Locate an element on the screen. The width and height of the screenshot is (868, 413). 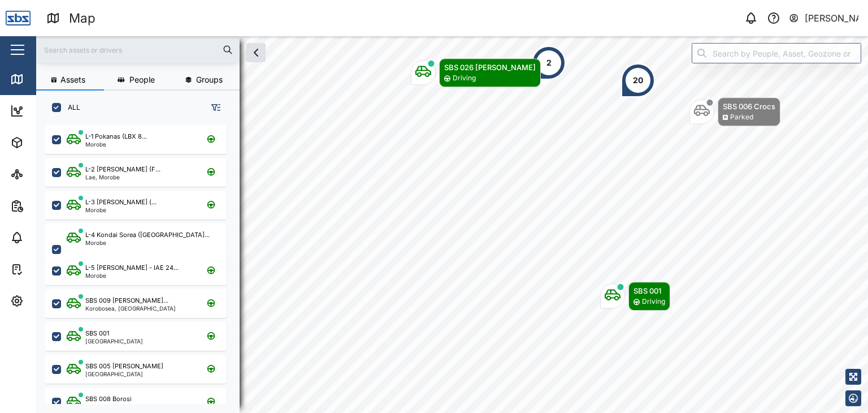
div: Settings is located at coordinates (49, 301).